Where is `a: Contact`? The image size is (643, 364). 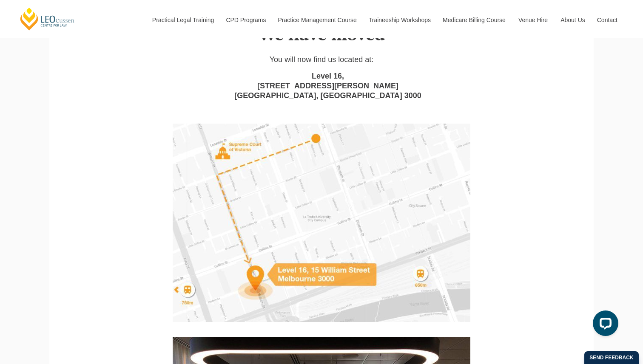 a: Contact is located at coordinates (607, 20).